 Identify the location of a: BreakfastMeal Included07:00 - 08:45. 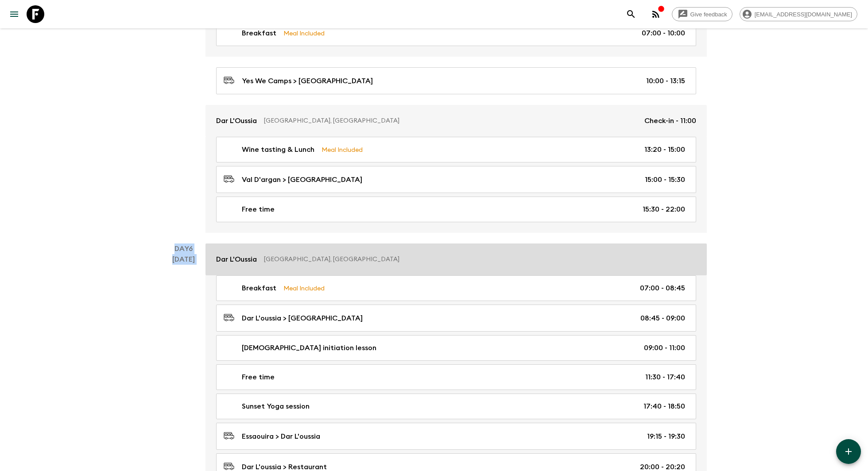
(456, 288).